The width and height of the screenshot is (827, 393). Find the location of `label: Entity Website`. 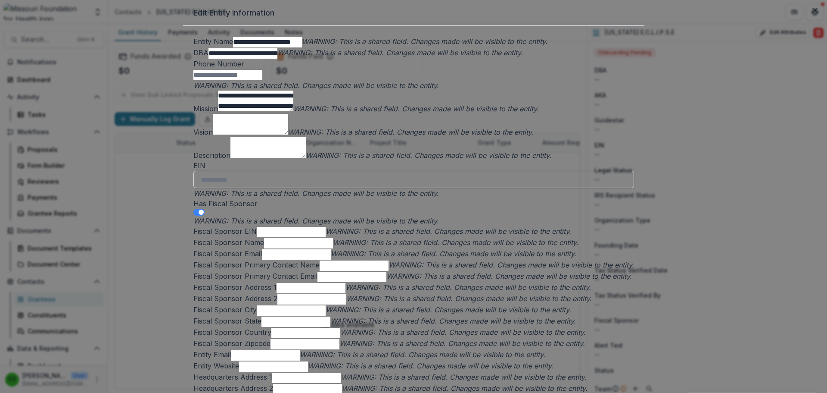

label: Entity Website is located at coordinates (216, 365).